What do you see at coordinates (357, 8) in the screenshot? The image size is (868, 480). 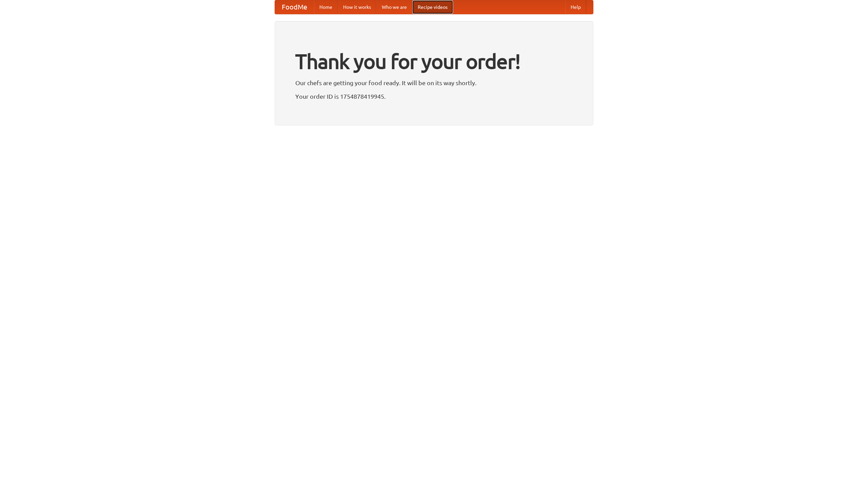 I see `a: How it works` at bounding box center [357, 8].